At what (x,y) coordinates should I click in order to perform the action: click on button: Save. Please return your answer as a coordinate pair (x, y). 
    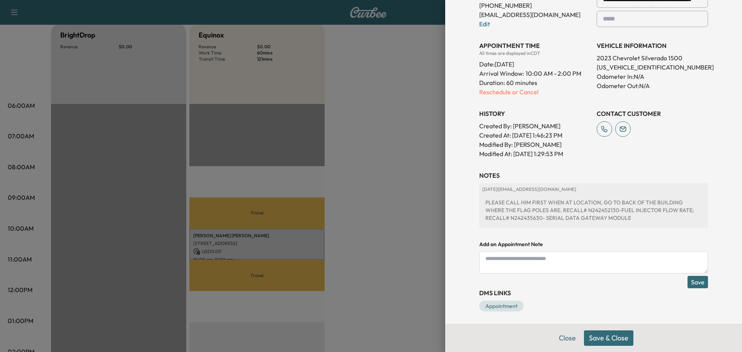
    Looking at the image, I should click on (697, 282).